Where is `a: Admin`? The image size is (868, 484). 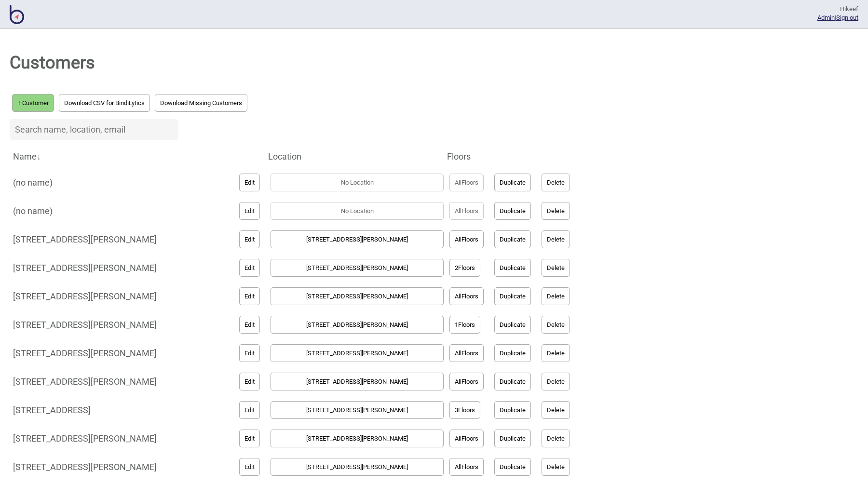 a: Admin is located at coordinates (826, 17).